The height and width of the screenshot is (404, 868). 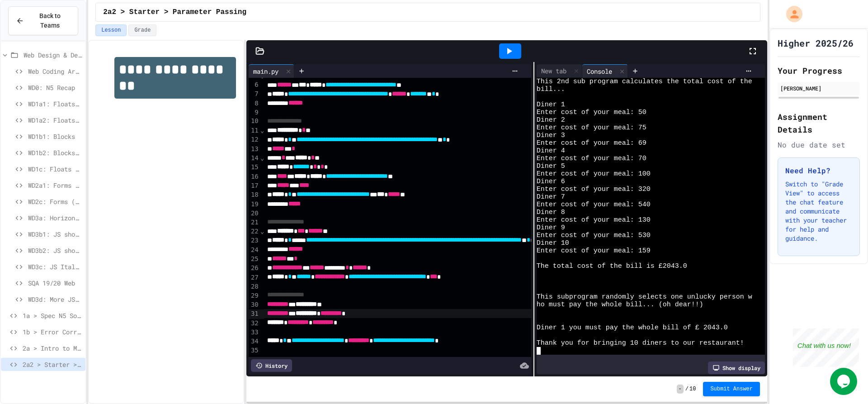 I want to click on span: 1a > Spec N5 Software Assignment, so click(x=52, y=316).